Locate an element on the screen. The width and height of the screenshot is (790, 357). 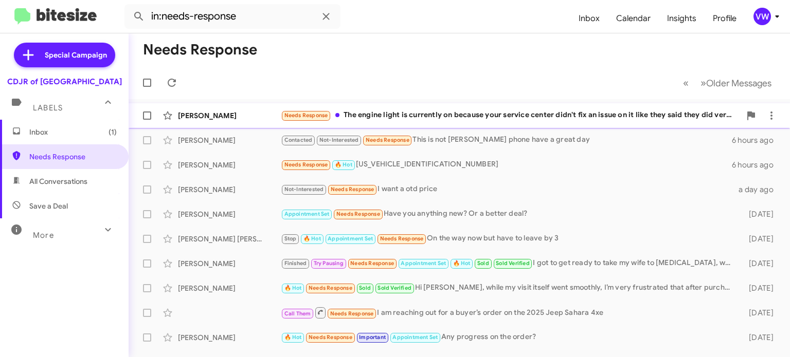
button: Previous is located at coordinates (685, 83).